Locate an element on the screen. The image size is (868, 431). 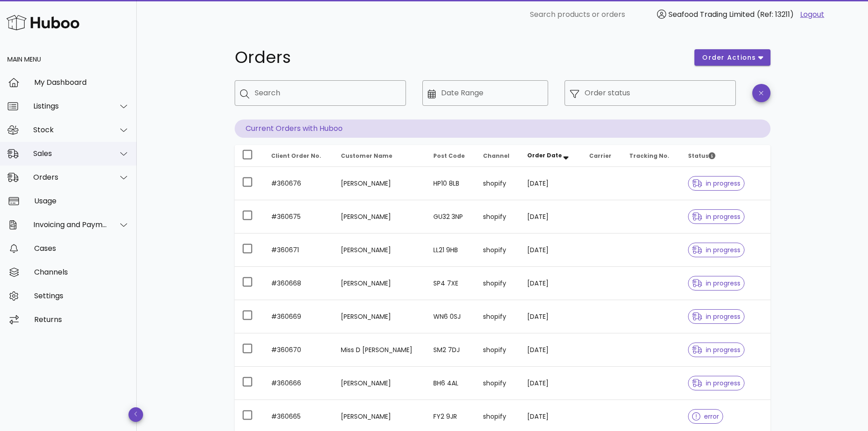
div: Settings is located at coordinates (81, 295).